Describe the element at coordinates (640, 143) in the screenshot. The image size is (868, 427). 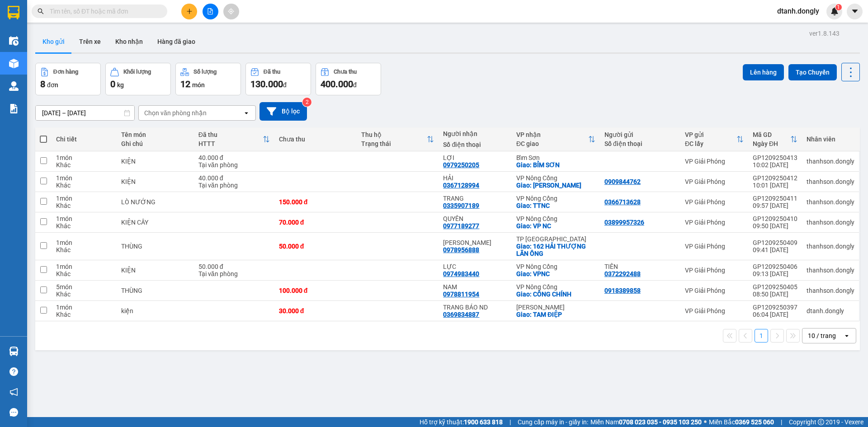
I see `div: Số điện thoại` at that location.